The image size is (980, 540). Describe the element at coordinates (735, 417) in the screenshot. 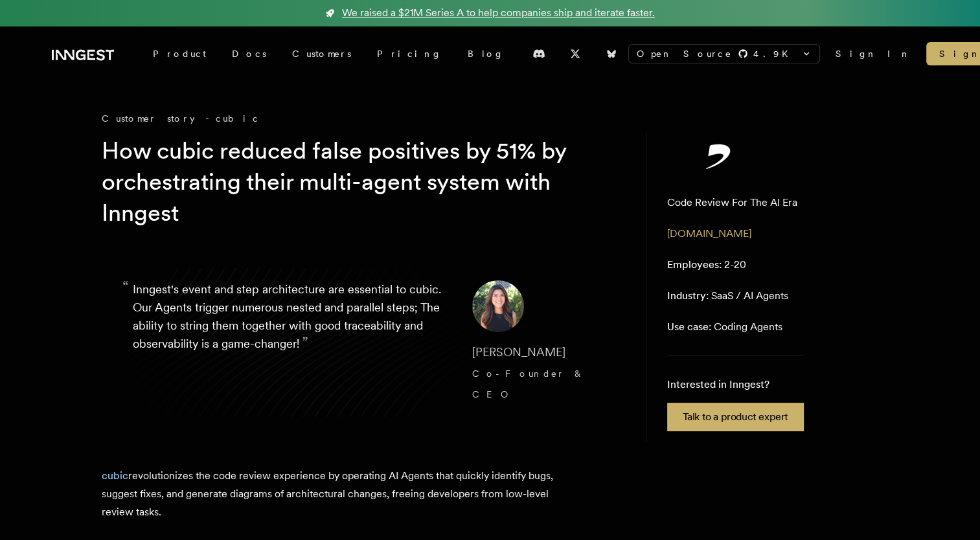

I see `a: Talk to a product expert` at that location.